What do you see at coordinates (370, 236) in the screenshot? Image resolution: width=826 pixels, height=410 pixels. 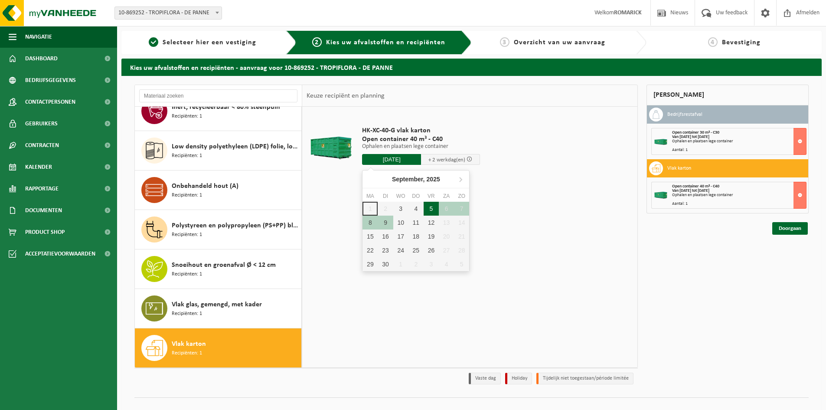 I see `div: 15` at bounding box center [370, 236].